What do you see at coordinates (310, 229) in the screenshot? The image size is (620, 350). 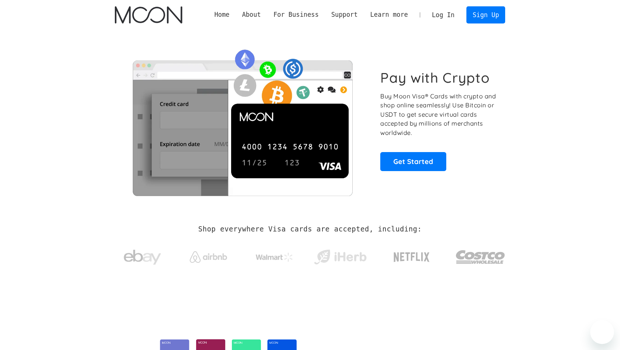 I see `h2: Shop everywhere Visa cards are accepted, including:` at bounding box center [310, 229].